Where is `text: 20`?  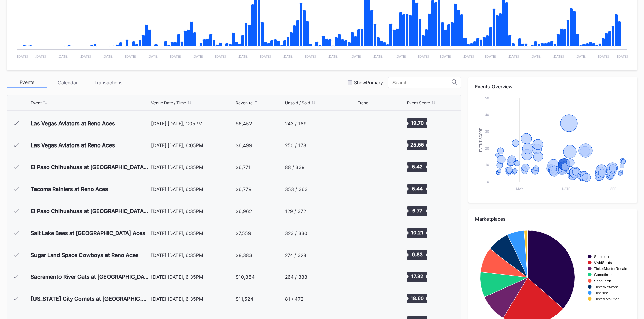
text: 20 is located at coordinates (487, 148).